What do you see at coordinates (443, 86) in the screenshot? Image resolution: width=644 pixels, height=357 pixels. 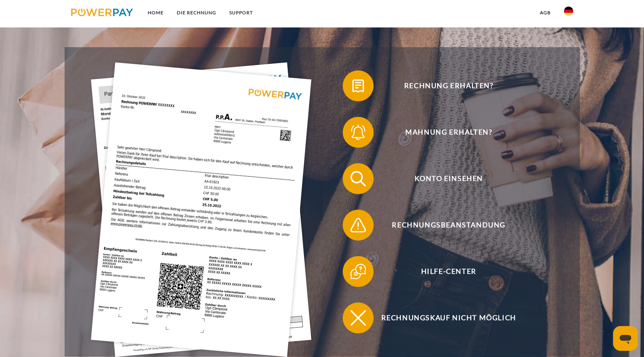 I see `a: Rechnung erhalten?` at bounding box center [443, 86].